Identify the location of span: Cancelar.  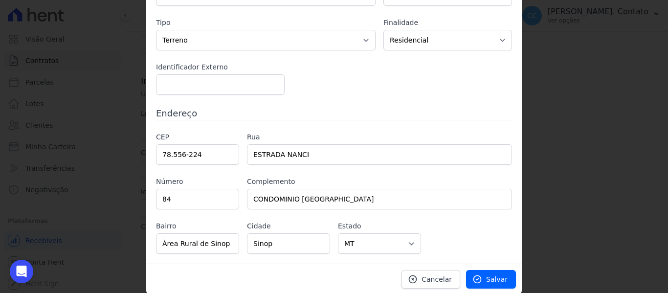
(436, 279).